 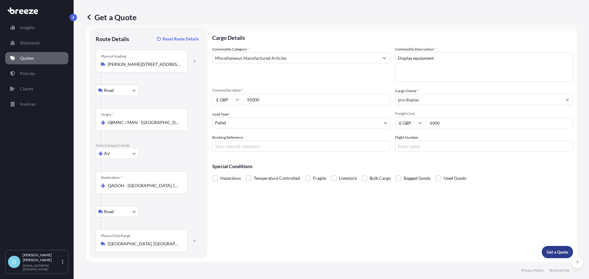 I want to click on label: Cargo Owner, so click(x=407, y=91).